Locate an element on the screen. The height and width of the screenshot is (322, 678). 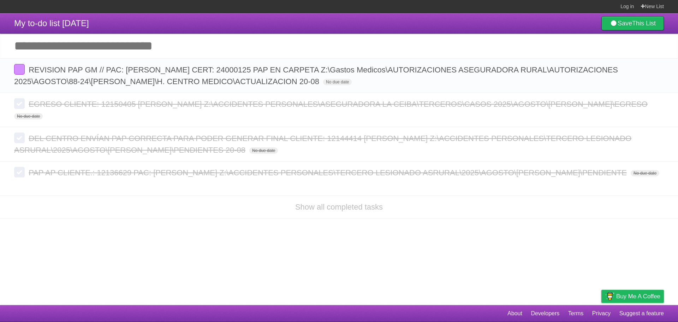
a: Show all completed tasks is located at coordinates (339, 206).